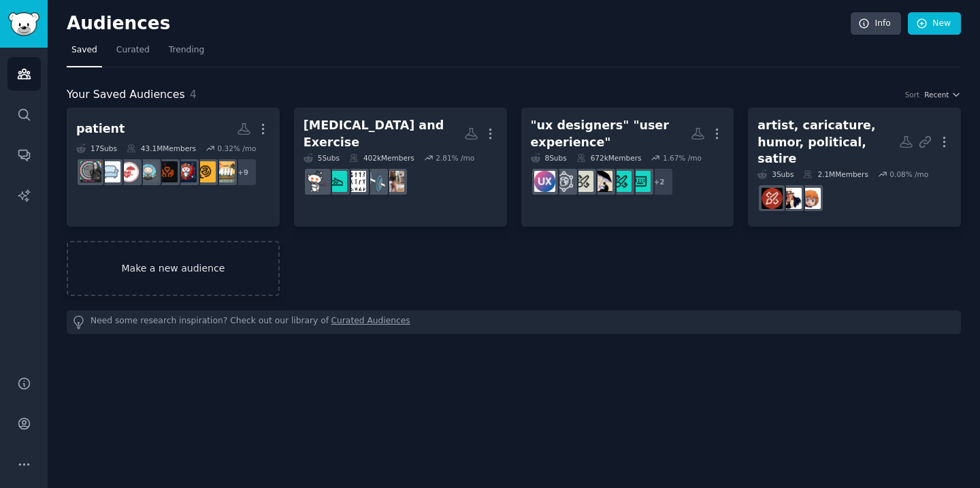 The height and width of the screenshot is (488, 980). Describe the element at coordinates (336, 181) in the screenshot. I see `img: exercisepostures` at that location.